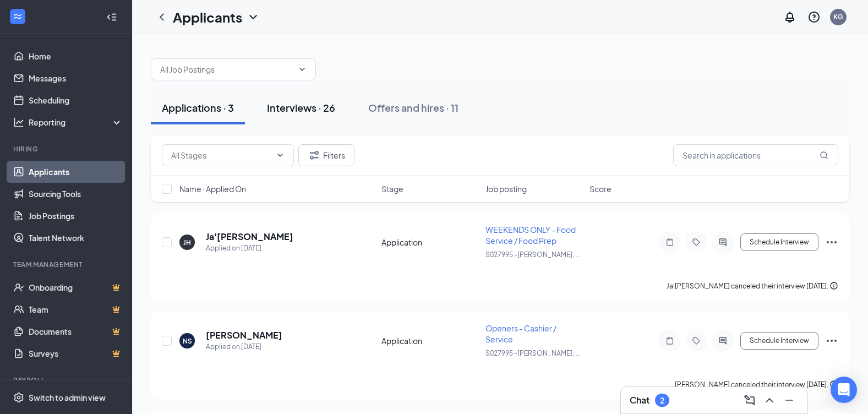  I want to click on svg: QuestionInfo, so click(814, 17).